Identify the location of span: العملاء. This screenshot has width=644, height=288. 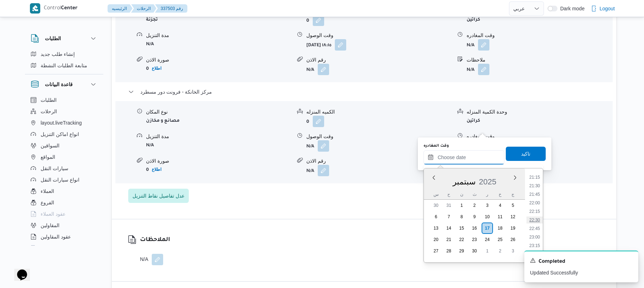
(48, 191).